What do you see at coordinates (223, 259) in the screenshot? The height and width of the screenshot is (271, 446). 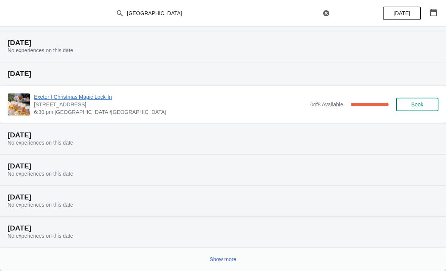 I see `span: Show more` at bounding box center [223, 259].